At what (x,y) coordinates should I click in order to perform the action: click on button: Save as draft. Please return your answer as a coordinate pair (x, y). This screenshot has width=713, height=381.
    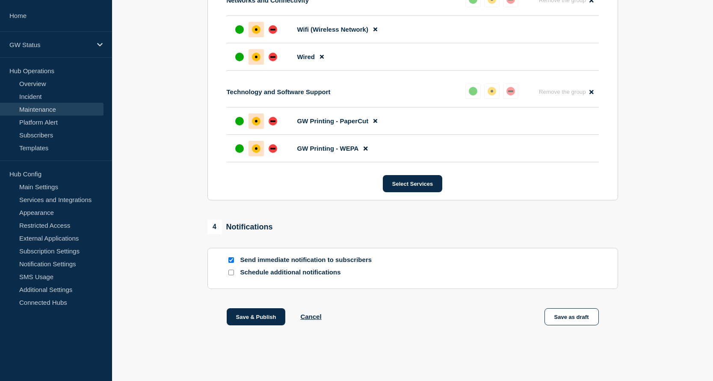
    Looking at the image, I should click on (571, 316).